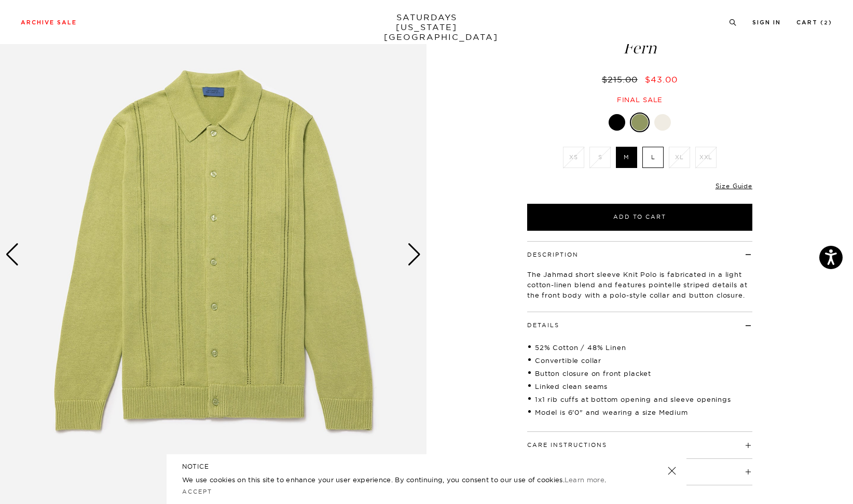  Describe the element at coordinates (640, 373) in the screenshot. I see `li: Button closure on front placket` at that location.